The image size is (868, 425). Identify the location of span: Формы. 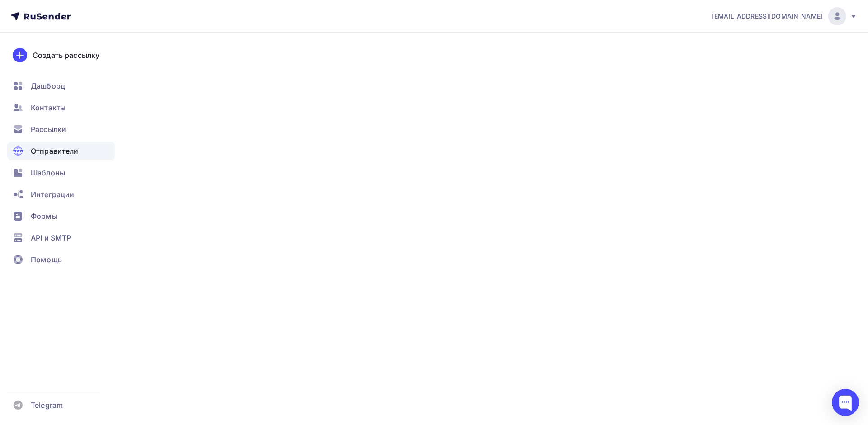
(44, 216).